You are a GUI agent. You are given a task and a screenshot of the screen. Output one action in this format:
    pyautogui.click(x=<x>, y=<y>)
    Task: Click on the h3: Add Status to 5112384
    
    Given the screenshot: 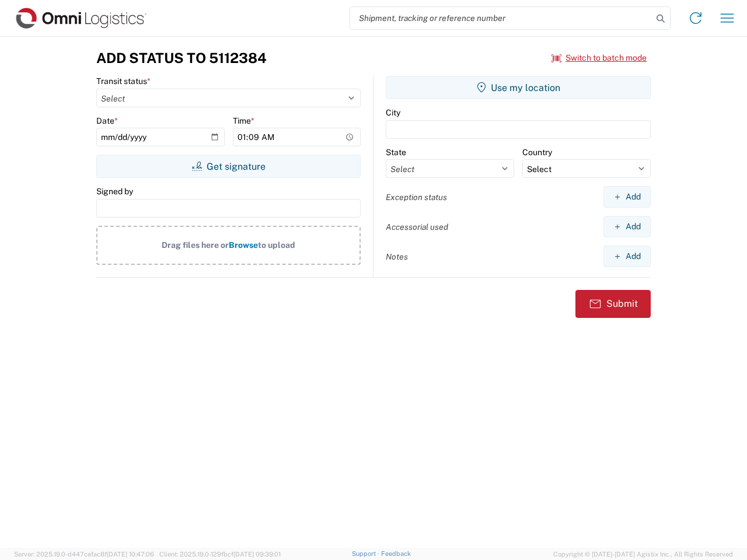 What is the action you would take?
    pyautogui.click(x=181, y=58)
    